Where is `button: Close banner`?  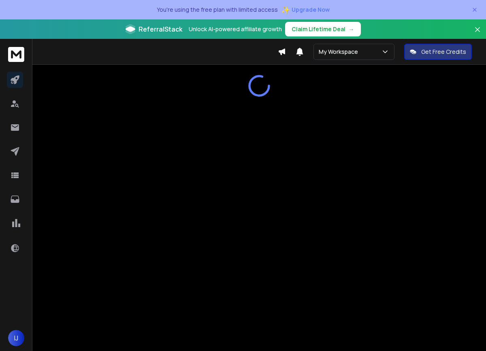
button: Close banner is located at coordinates (477, 34).